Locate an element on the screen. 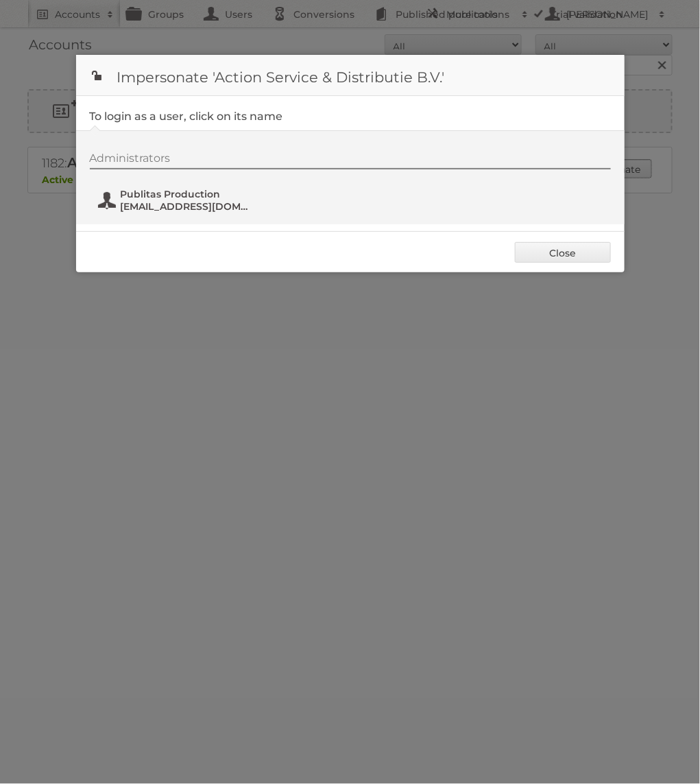  span: Publitas Production is located at coordinates (187, 194).